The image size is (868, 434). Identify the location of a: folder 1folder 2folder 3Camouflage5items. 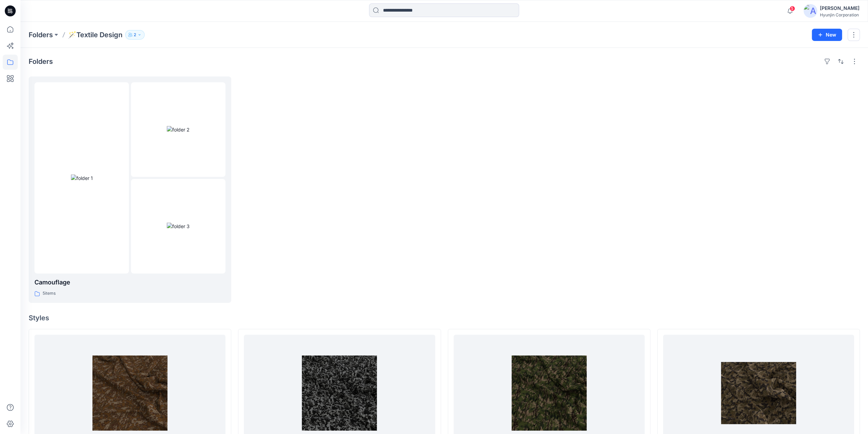
(130, 189).